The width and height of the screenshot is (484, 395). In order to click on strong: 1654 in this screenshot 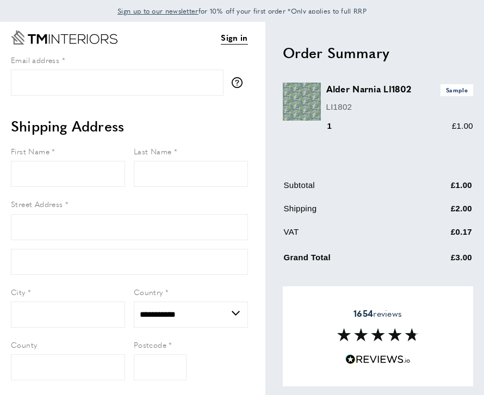, I will do `click(363, 313)`.